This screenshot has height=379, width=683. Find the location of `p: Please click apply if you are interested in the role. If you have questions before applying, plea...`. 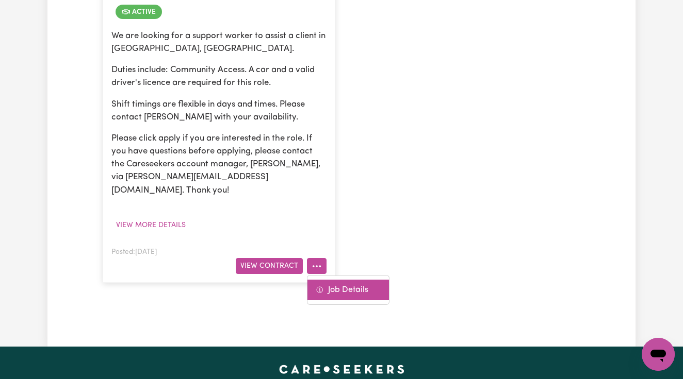

p: Please click apply if you are interested in the role. If you have questions before applying, plea... is located at coordinates (219, 164).